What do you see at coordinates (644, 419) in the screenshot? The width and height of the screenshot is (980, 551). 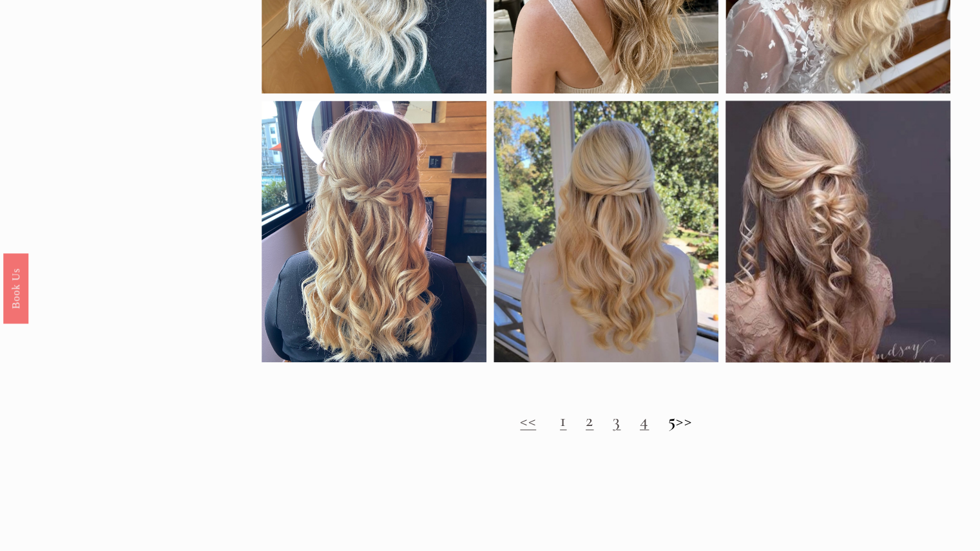 I see `a: 4` at bounding box center [644, 419].